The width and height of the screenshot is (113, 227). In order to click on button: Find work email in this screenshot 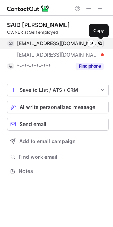, I will do `click(58, 157)`.